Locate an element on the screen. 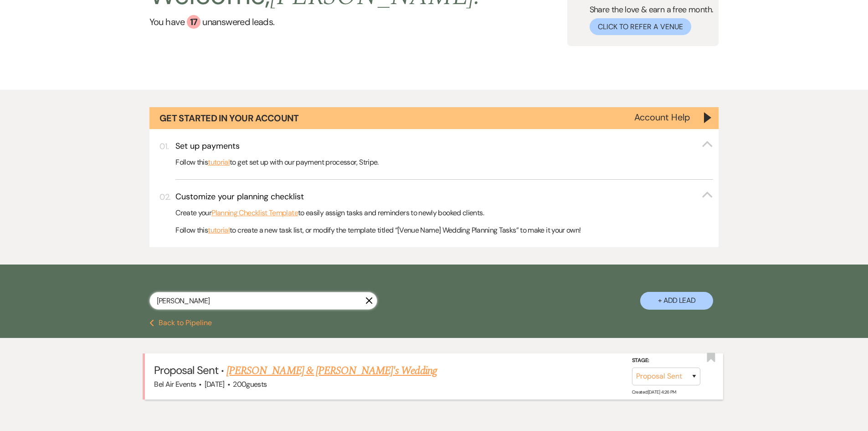 This screenshot has width=868, height=431. button: Account Help is located at coordinates (662, 117).